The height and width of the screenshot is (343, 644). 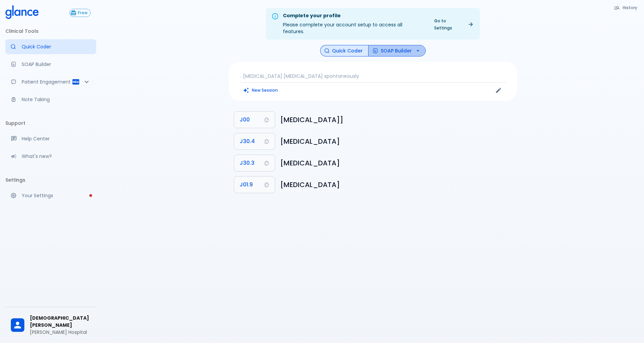 I want to click on h6: Acute sinusitis, unspecified, so click(x=396, y=185).